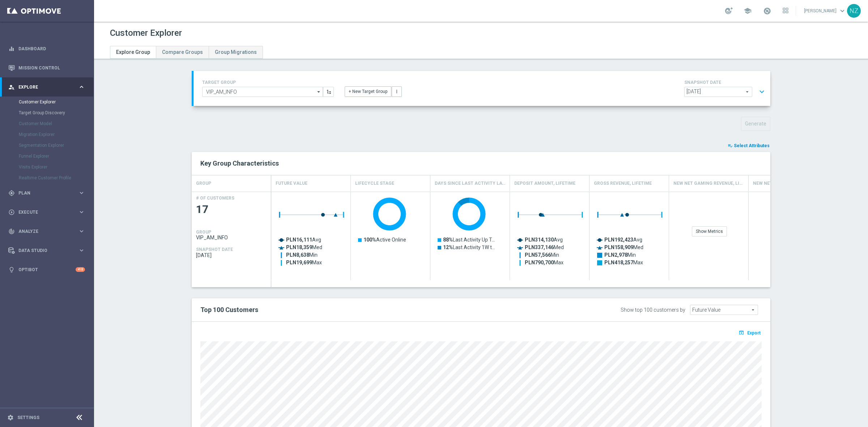  Describe the element at coordinates (397, 91) in the screenshot. I see `button: more_vert` at that location.